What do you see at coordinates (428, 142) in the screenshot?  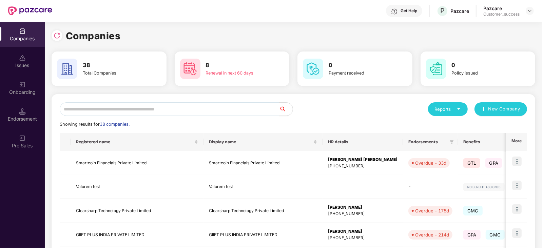 I see `span: Endorsements` at bounding box center [428, 142].